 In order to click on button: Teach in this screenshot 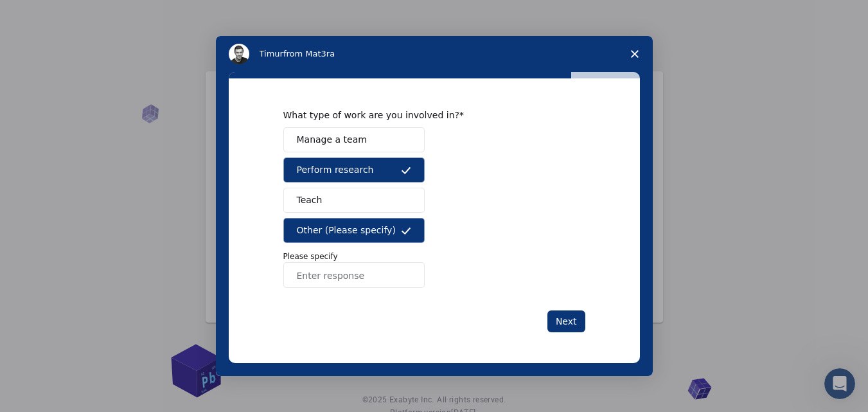, I will do `click(354, 200)`.